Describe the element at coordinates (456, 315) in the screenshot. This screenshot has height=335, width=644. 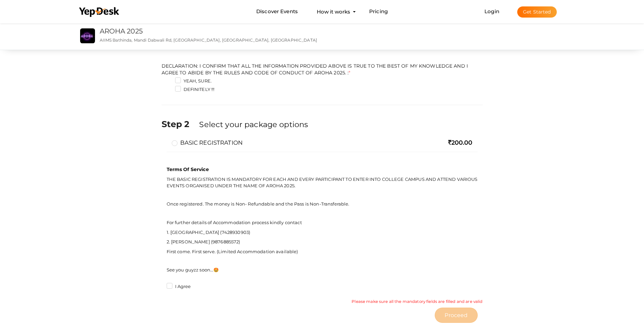
I see `button: Proceed` at that location.